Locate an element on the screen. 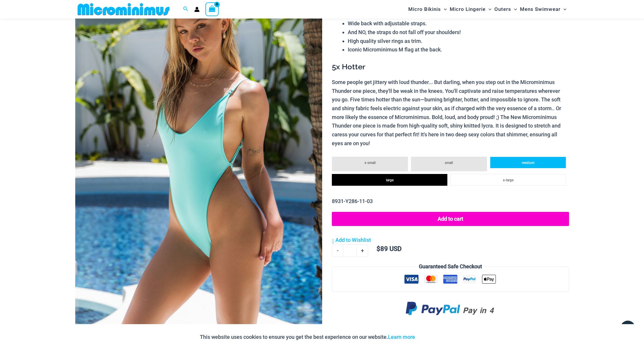 The height and width of the screenshot is (350, 644). a: Mens SwimwearMenu ToggleMenu Toggle is located at coordinates (543, 9).